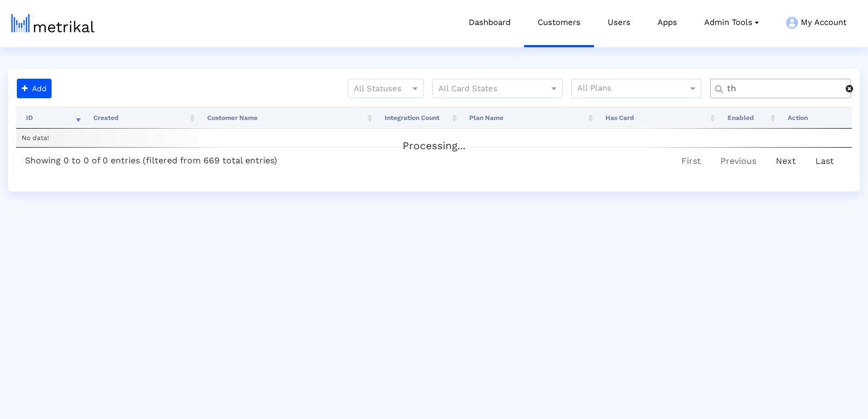 The height and width of the screenshot is (419, 868). I want to click on th: Enabled: activate to sort column ascending, so click(747, 118).